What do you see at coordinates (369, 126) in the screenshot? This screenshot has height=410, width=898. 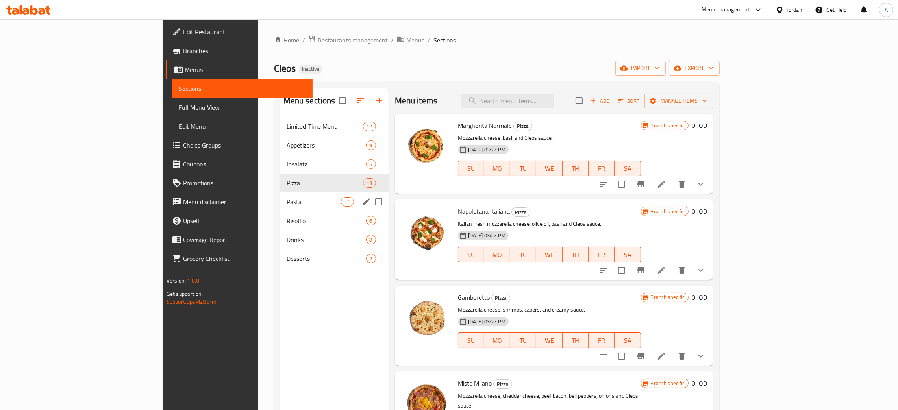 I see `span: 12` at bounding box center [369, 126].